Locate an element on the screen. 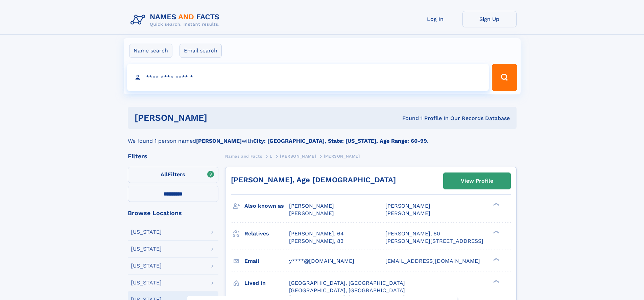 The width and height of the screenshot is (644, 300). span: All is located at coordinates (164, 174).